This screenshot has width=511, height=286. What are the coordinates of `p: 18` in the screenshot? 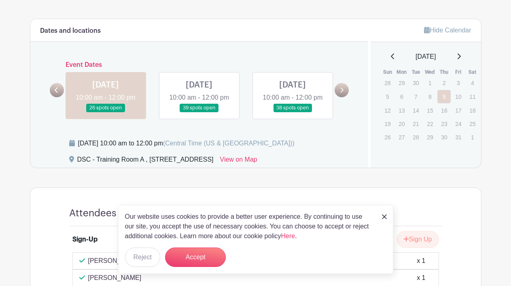 It's located at (473, 110).